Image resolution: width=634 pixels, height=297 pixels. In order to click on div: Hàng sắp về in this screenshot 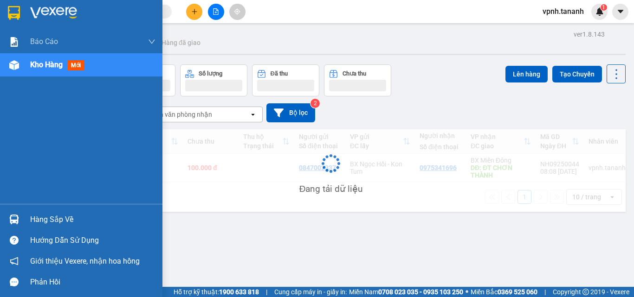, I will do `click(93, 220)`.